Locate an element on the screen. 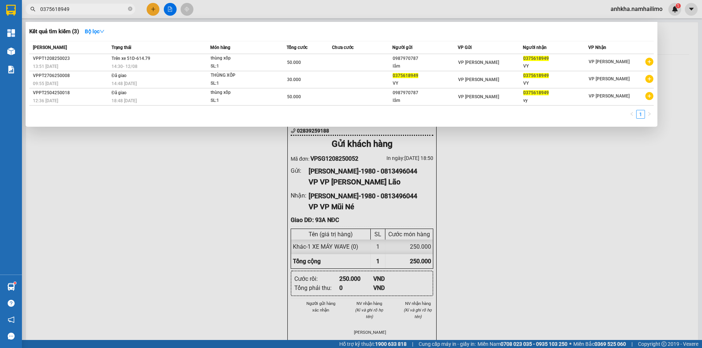 The width and height of the screenshot is (702, 348). span: Trạng thái is located at coordinates (121, 47).